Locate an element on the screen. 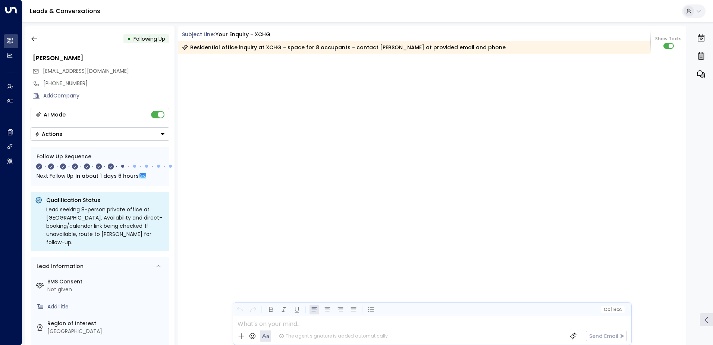  button: Actions is located at coordinates (100, 134).